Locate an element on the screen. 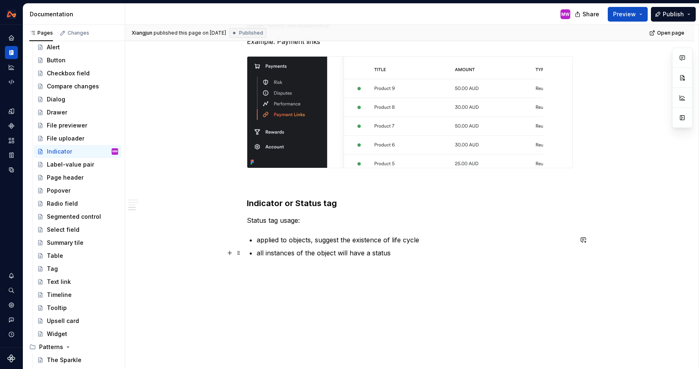 This screenshot has height=369, width=699. a: Page header is located at coordinates (77, 178).